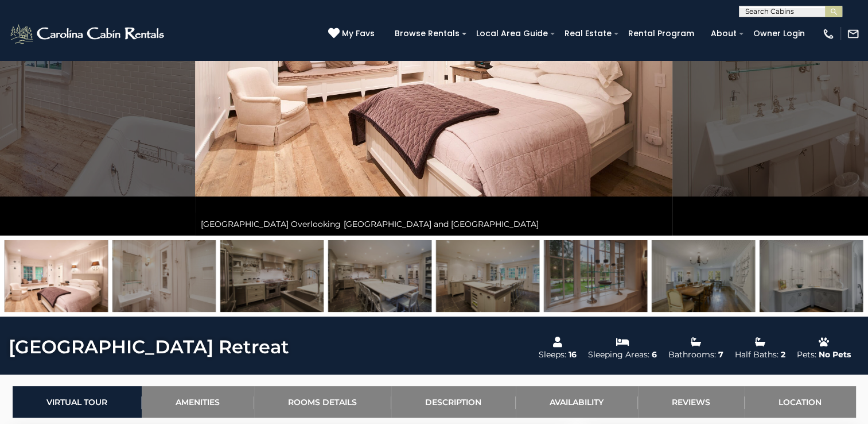 Image resolution: width=868 pixels, height=424 pixels. What do you see at coordinates (588, 34) in the screenshot?
I see `a: Real Estate` at bounding box center [588, 34].